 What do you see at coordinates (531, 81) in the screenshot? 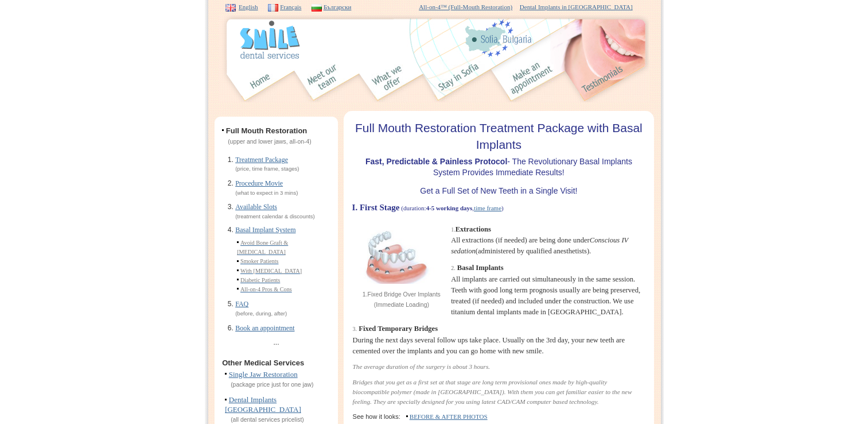
I see `img: appointment_en.jpg` at bounding box center [531, 81].